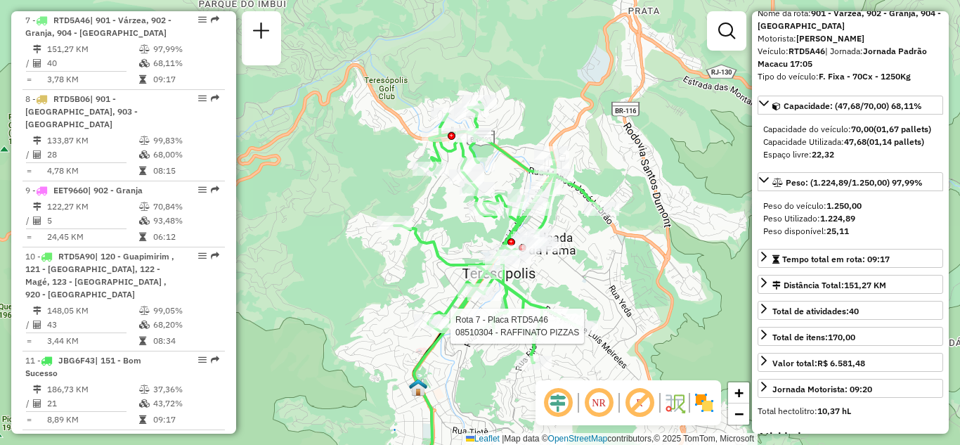 The width and height of the screenshot is (960, 445). I want to click on span: Tempo total em rota: 09:17, so click(836, 259).